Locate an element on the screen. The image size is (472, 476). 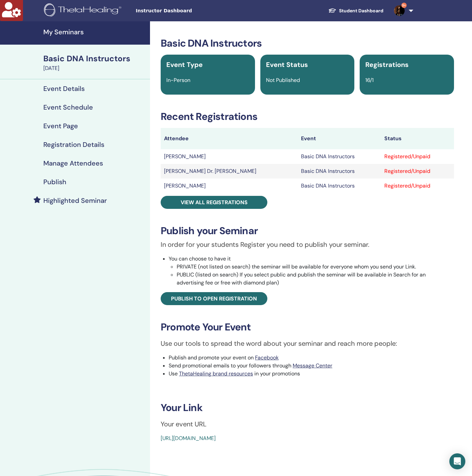
th: Status is located at coordinates (418, 139).